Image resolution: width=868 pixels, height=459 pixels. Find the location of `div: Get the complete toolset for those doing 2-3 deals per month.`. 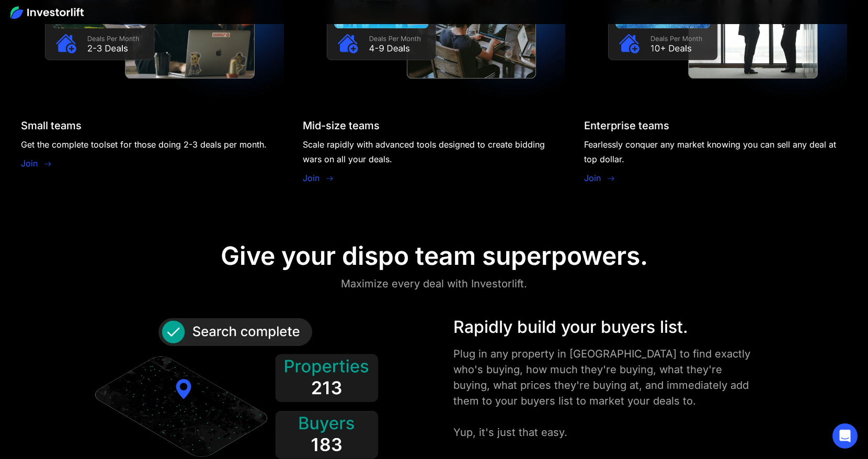

div: Get the complete toolset for those doing 2-3 deals per month. is located at coordinates (144, 144).